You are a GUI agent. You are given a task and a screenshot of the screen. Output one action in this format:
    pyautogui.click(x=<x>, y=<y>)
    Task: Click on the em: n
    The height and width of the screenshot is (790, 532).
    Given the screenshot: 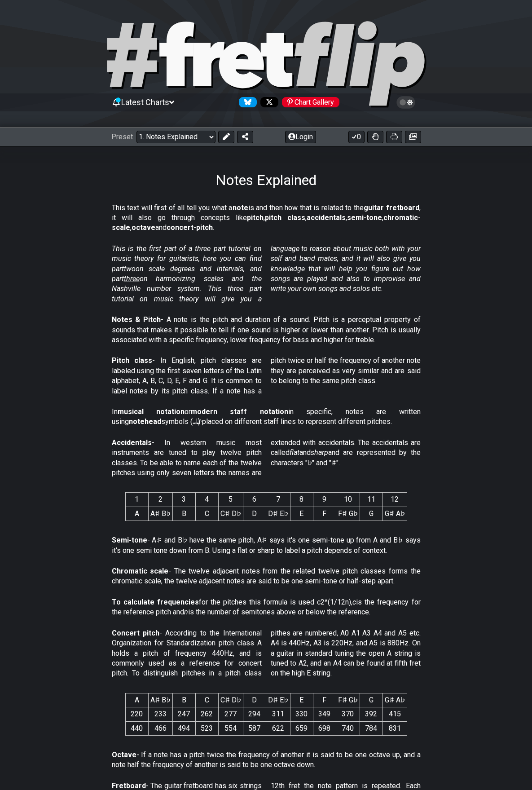 What is the action you would take?
    pyautogui.click(x=186, y=612)
    